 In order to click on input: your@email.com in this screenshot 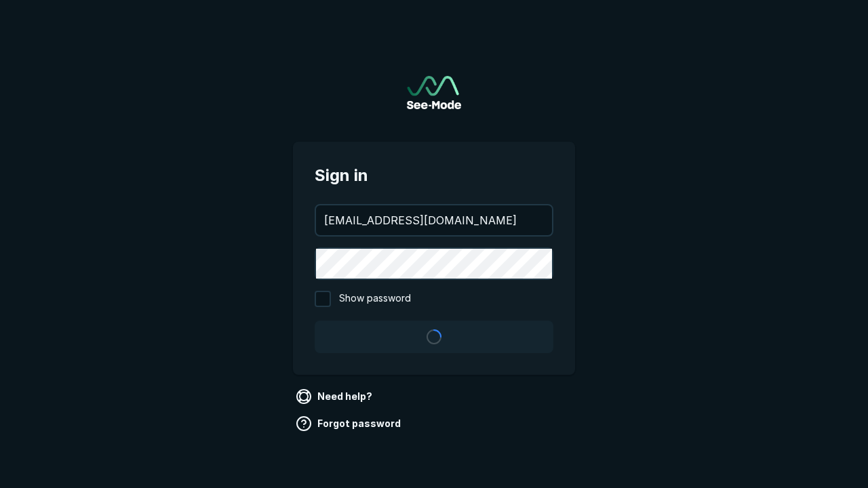, I will do `click(434, 220)`.